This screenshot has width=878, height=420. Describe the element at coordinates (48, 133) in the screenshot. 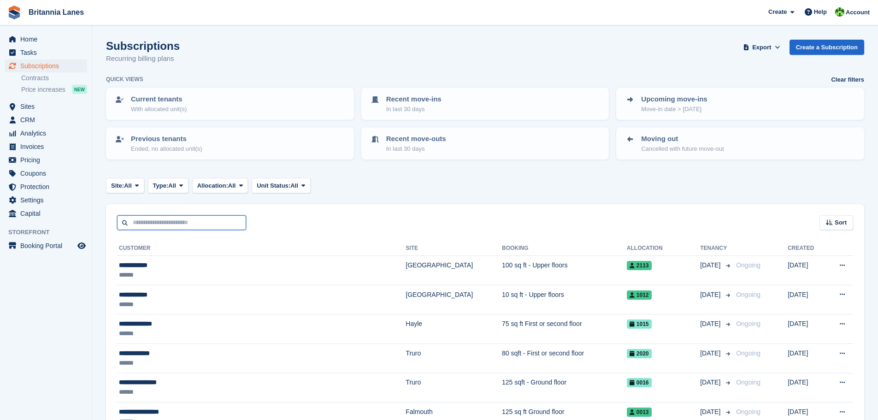

I see `span: Analytics` at that location.